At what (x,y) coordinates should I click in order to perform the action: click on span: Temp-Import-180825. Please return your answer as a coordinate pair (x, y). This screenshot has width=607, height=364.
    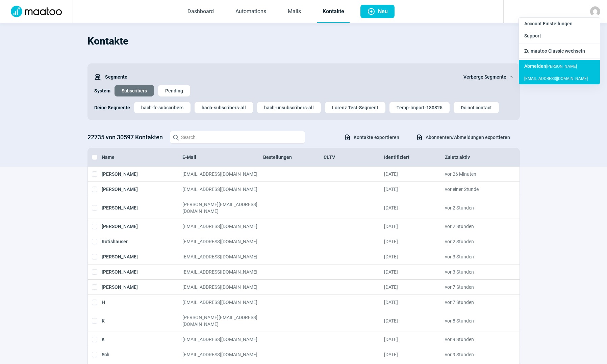
    Looking at the image, I should click on (420, 107).